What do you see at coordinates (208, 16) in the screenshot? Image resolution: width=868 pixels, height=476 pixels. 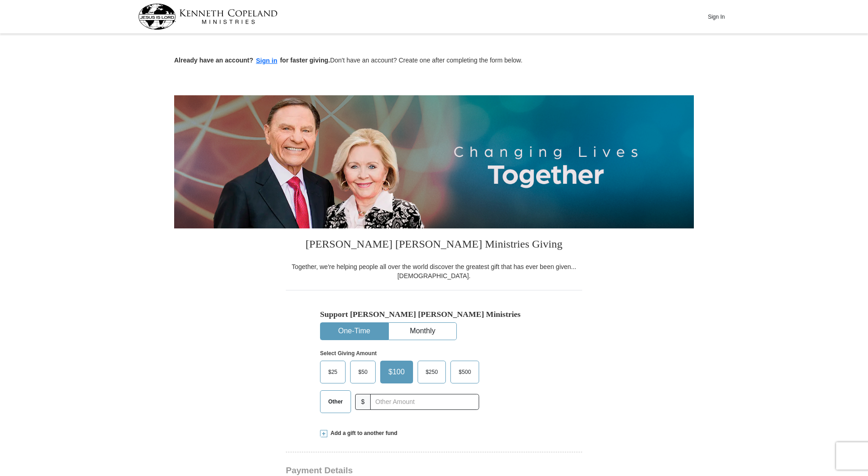 I see `img: kcm-header-logo.svg` at bounding box center [208, 16].